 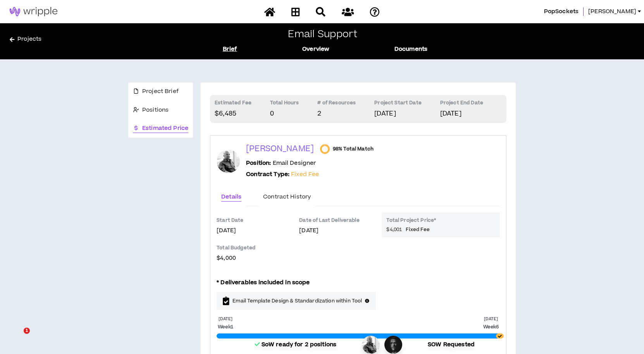 What do you see at coordinates (258, 163) in the screenshot?
I see `b: Position:` at bounding box center [258, 163].